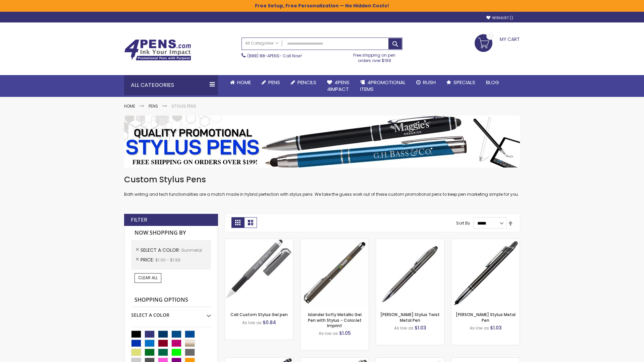 The height and width of the screenshot is (362, 644). What do you see at coordinates (263, 56) in the screenshot?
I see `a: (888) 88-4PENS` at bounding box center [263, 56].